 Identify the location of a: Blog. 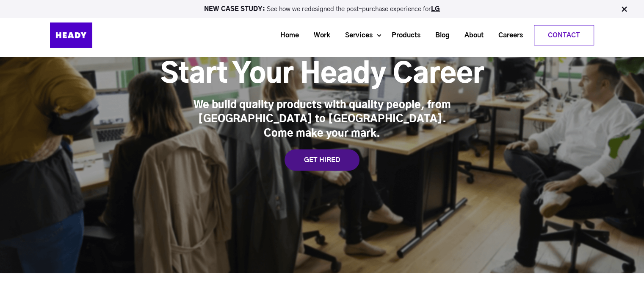
(440, 36).